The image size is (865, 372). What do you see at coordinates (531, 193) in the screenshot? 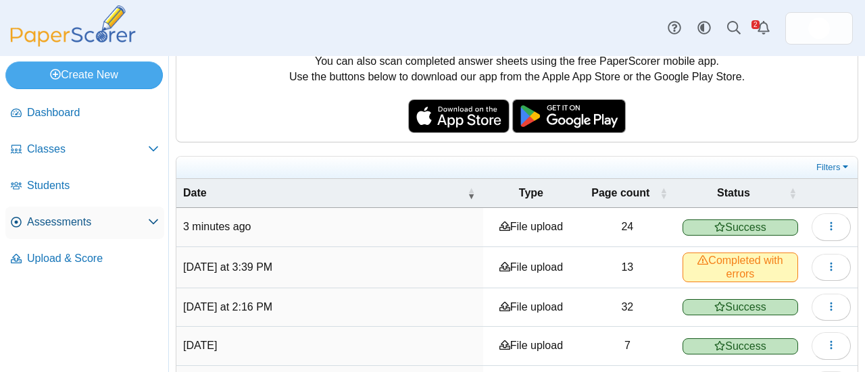
I see `span: Type` at bounding box center [531, 193].